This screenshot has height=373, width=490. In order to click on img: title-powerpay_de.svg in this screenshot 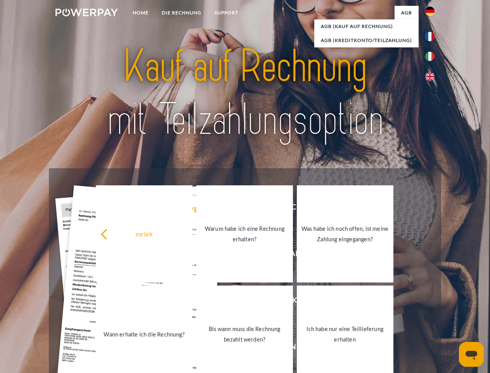, I will do `click(245, 93)`.